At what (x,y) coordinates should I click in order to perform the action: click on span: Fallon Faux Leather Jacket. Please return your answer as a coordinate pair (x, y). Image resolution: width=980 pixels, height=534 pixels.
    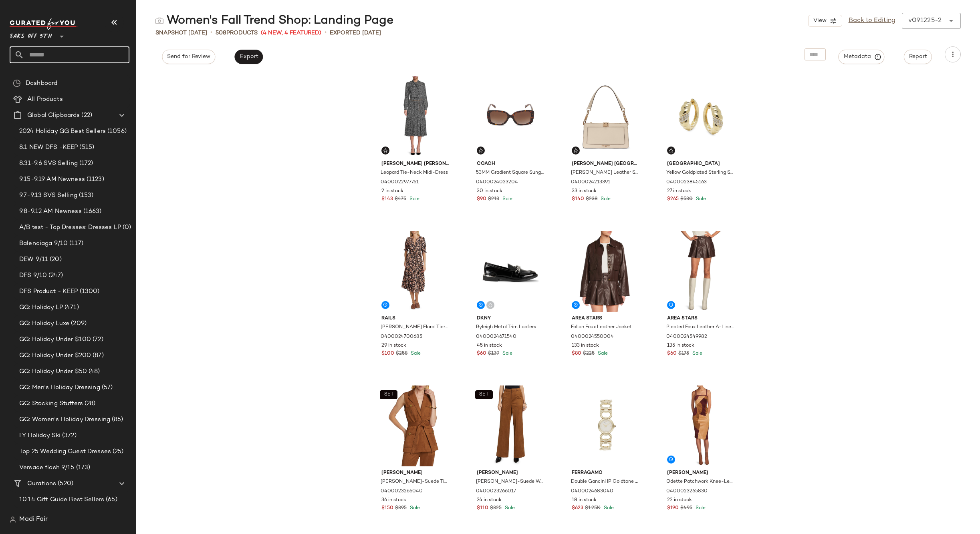
    Looking at the image, I should click on (601, 327).